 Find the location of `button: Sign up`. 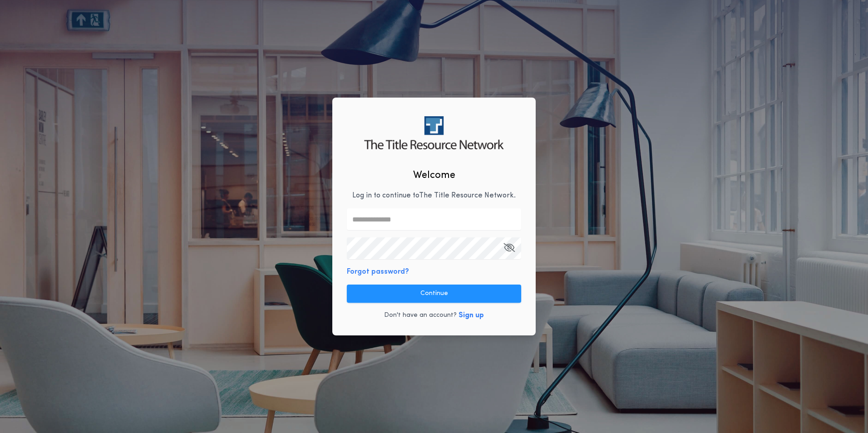

button: Sign up is located at coordinates (471, 315).